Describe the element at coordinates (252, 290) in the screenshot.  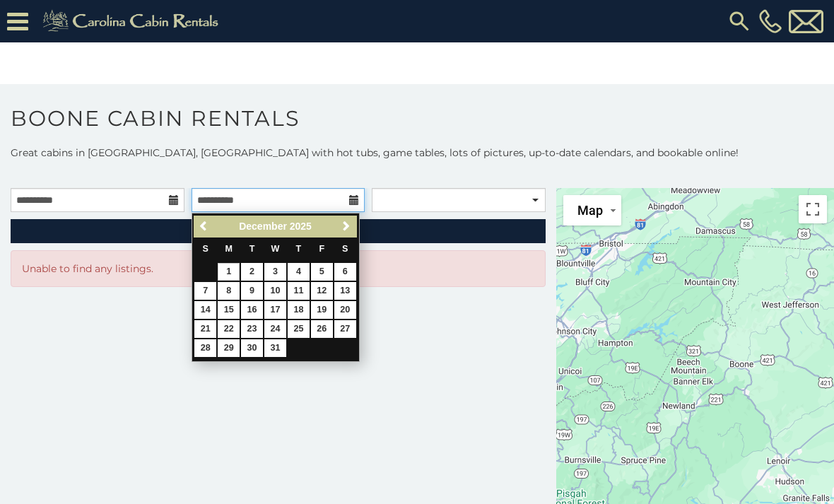
I see `a: 9` at that location.